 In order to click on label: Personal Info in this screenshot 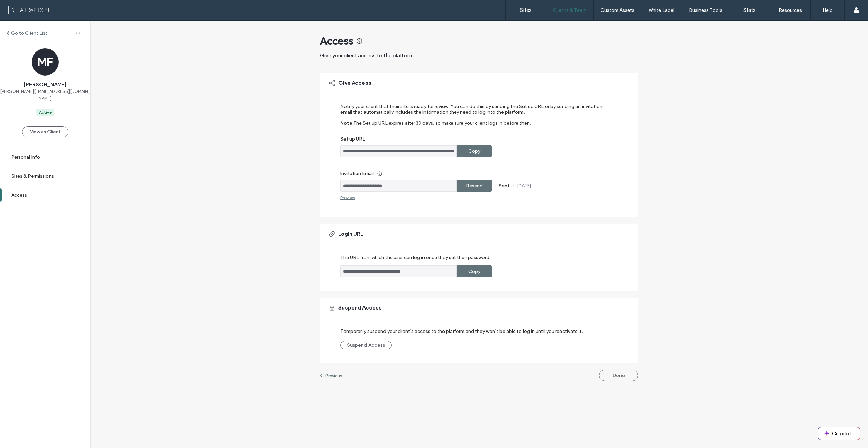, I will do `click(25, 157)`.